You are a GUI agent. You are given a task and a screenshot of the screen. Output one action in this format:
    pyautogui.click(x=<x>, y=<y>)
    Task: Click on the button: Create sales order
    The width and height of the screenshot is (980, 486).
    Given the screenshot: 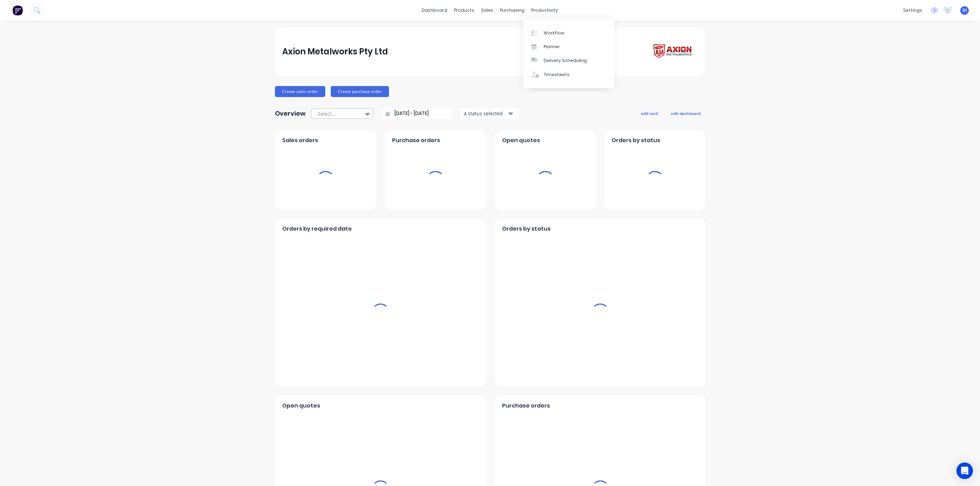 What is the action you would take?
    pyautogui.click(x=300, y=92)
    